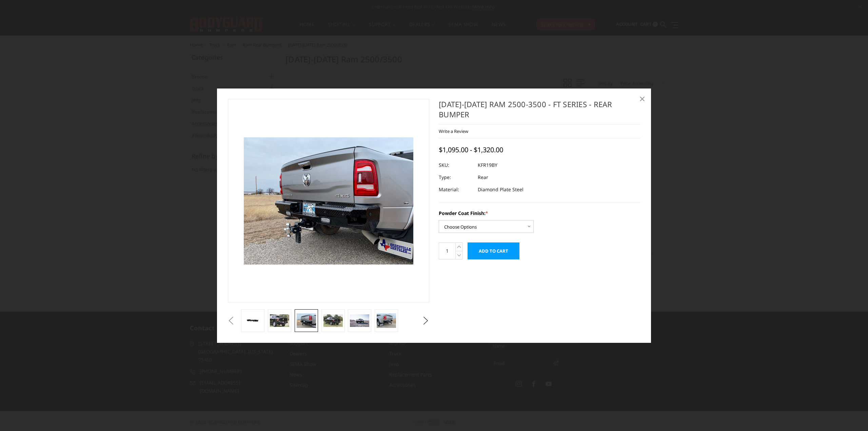 The width and height of the screenshot is (868, 431). What do you see at coordinates (329, 201) in the screenshot?
I see `a: 2019-2025 Ram 2500-3500 - FT Series - Rear Bumper` at bounding box center [329, 201].